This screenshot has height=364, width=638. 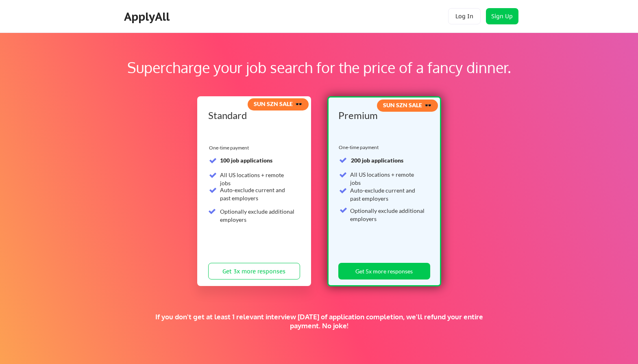 What do you see at coordinates (246, 160) in the screenshot?
I see `strong: 100 job applications` at bounding box center [246, 160].